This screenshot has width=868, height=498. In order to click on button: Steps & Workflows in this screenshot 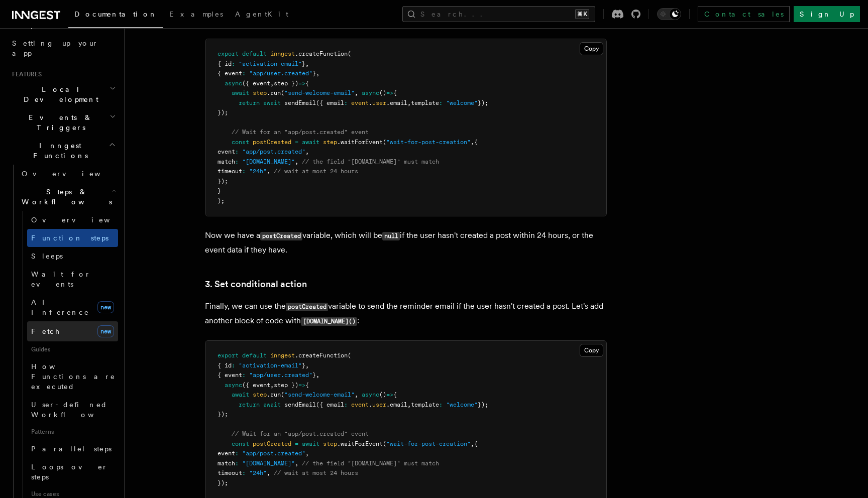, I will do `click(67, 197)`.